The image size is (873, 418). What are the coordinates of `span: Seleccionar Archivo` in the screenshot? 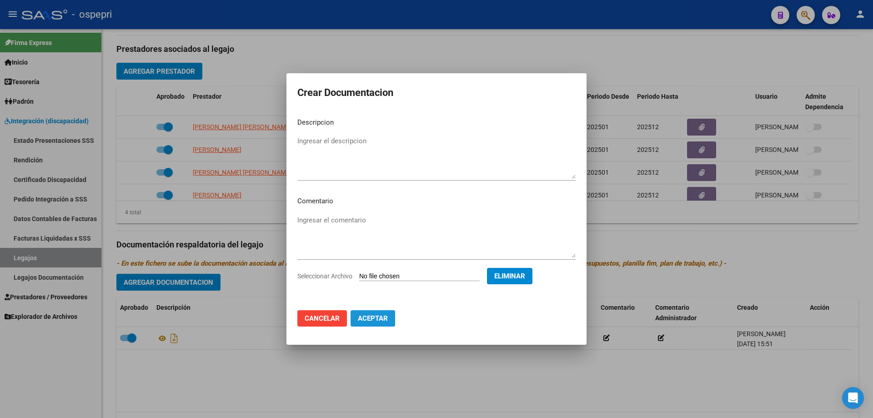 It's located at (325, 276).